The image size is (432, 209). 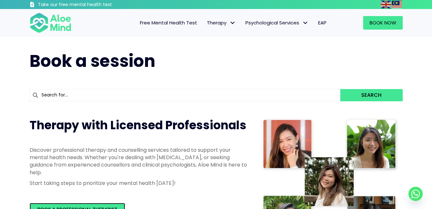 I want to click on span: Therapy with Licensed Professionals, so click(x=138, y=125).